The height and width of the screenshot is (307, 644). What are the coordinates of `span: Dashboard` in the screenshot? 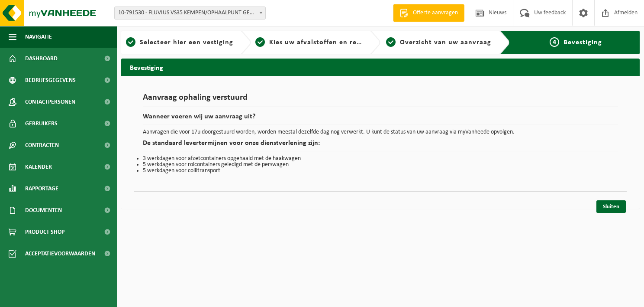 It's located at (41, 59).